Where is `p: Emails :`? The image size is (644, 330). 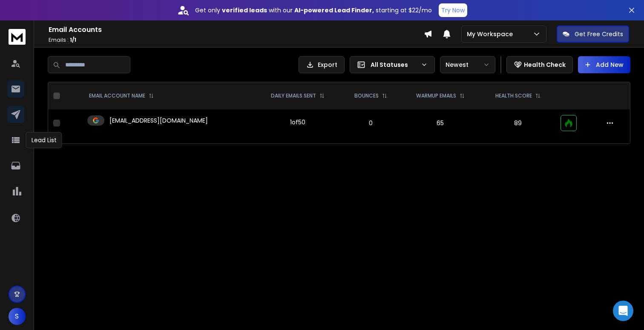
p: Emails : is located at coordinates (236, 40).